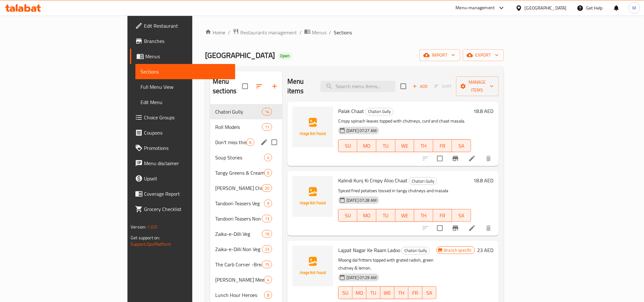 The width and height of the screenshot is (644, 302). Describe the element at coordinates (348, 146) in the screenshot. I see `span: SU` at that location.